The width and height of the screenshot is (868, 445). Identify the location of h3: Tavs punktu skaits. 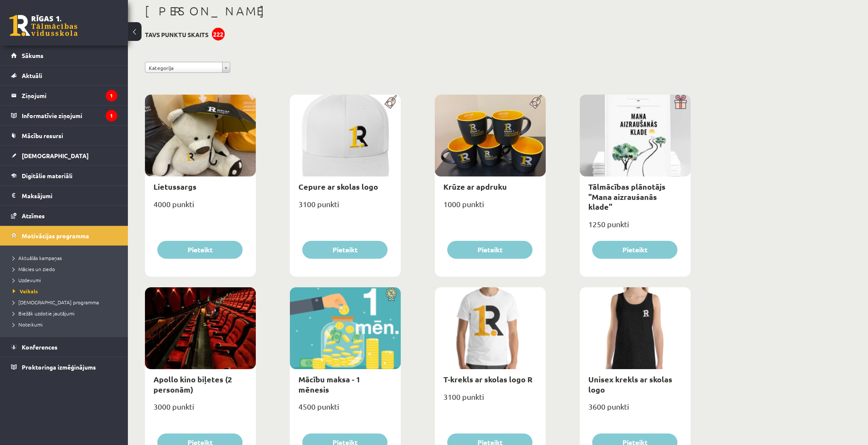
(176, 34).